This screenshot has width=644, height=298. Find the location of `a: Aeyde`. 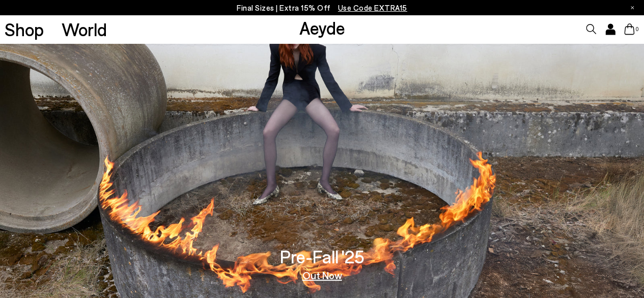

a: Aeyde is located at coordinates (322, 27).